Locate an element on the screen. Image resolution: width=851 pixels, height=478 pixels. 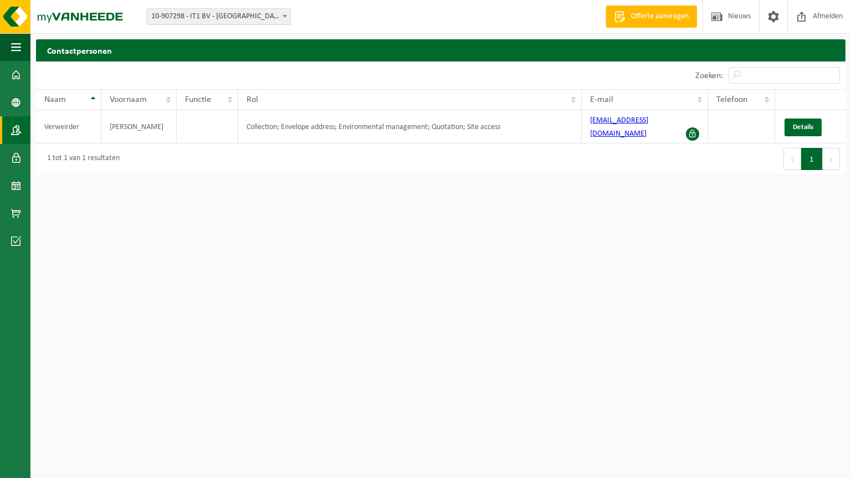
a: Details is located at coordinates (803, 127).